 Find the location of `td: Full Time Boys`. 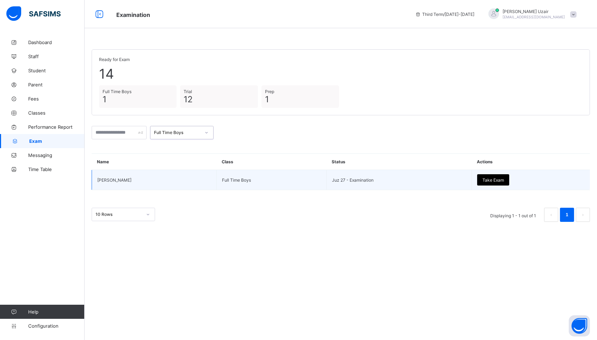

td: Full Time Boys is located at coordinates (271, 180).